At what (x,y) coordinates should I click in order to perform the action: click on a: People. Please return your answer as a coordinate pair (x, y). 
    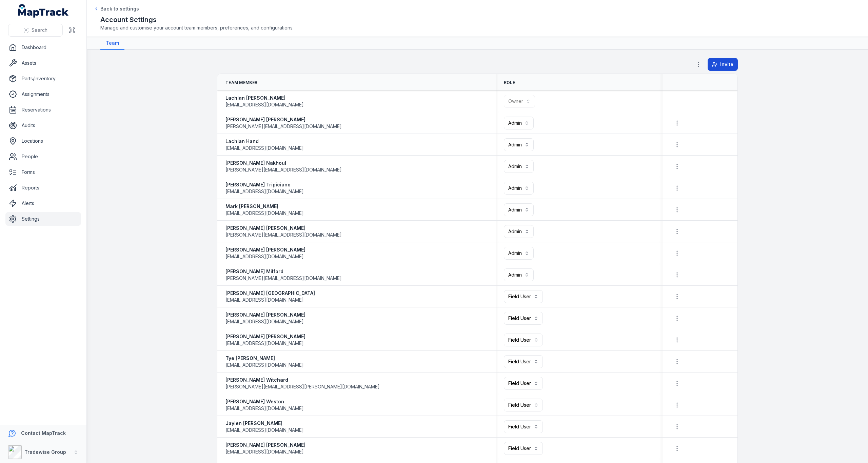
    Looking at the image, I should click on (43, 156).